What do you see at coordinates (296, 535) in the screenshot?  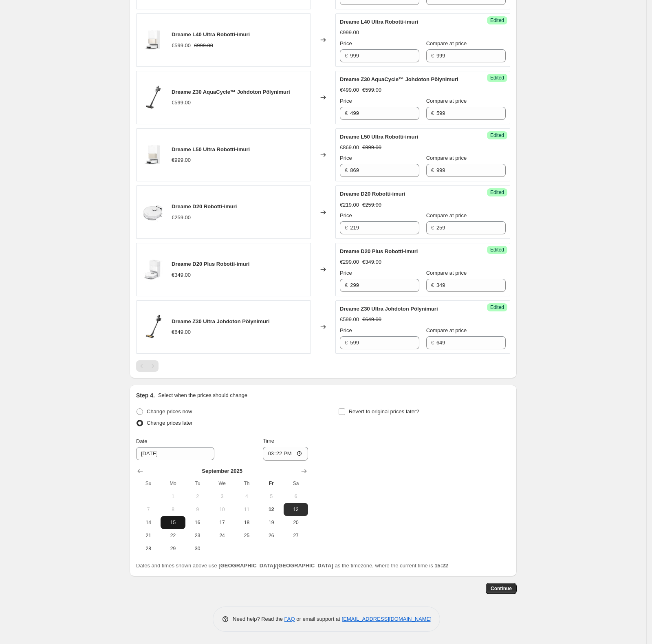 I see `button: Saturday September 27 2025` at bounding box center [296, 535].